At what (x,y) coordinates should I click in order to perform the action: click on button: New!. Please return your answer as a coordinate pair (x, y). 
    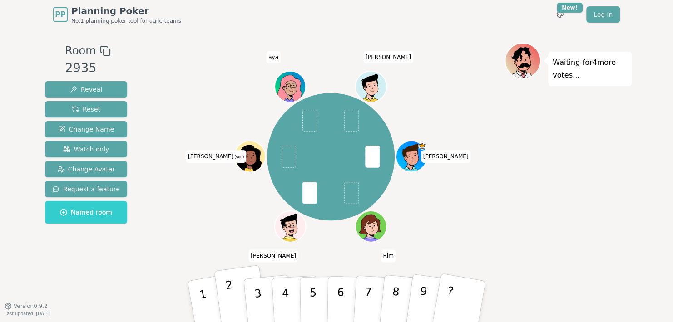
    Looking at the image, I should click on (560, 15).